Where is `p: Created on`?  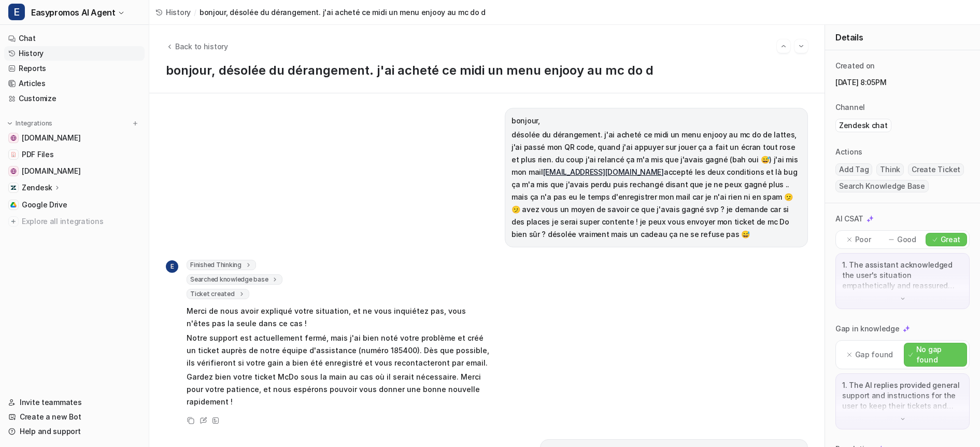 p: Created on is located at coordinates (855, 65).